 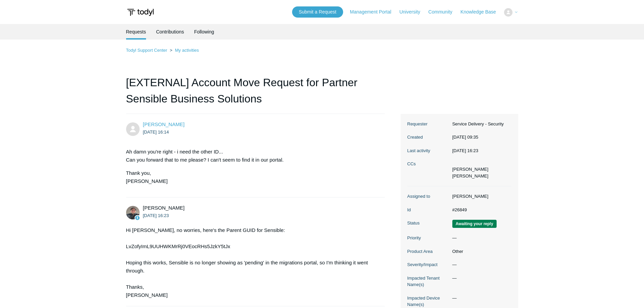 What do you see at coordinates (428, 137) in the screenshot?
I see `dt: Created` at bounding box center [428, 137].